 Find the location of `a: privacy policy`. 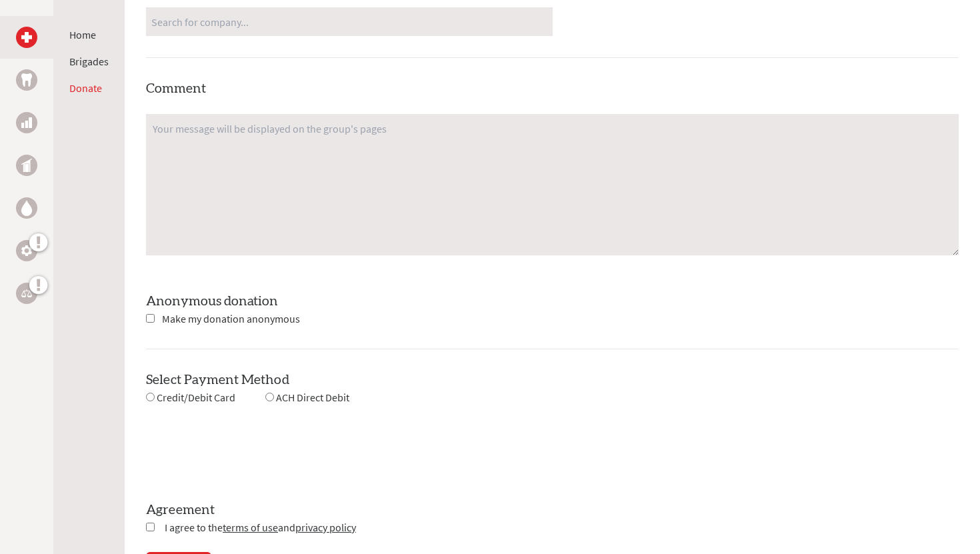

a: privacy policy is located at coordinates (325, 527).